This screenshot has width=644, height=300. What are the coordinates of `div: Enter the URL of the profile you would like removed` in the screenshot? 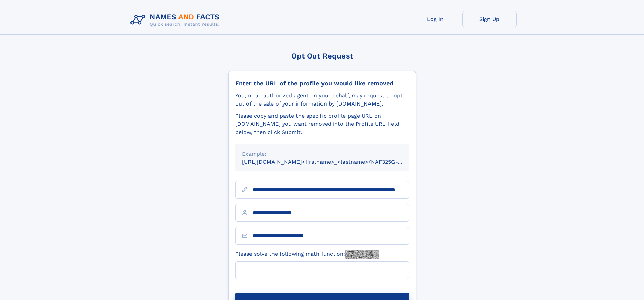 It's located at (322, 83).